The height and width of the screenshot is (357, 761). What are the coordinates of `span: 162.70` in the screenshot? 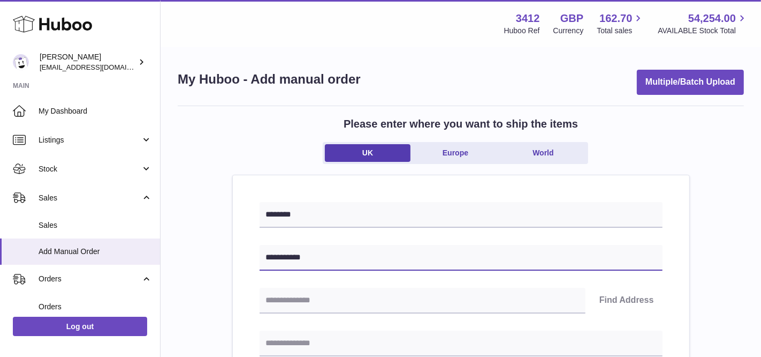 It's located at (616, 18).